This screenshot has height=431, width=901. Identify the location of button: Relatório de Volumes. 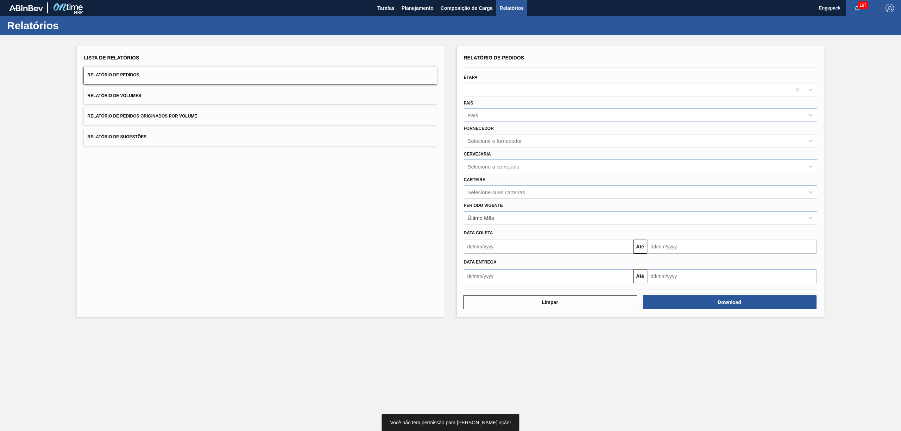
(261, 96).